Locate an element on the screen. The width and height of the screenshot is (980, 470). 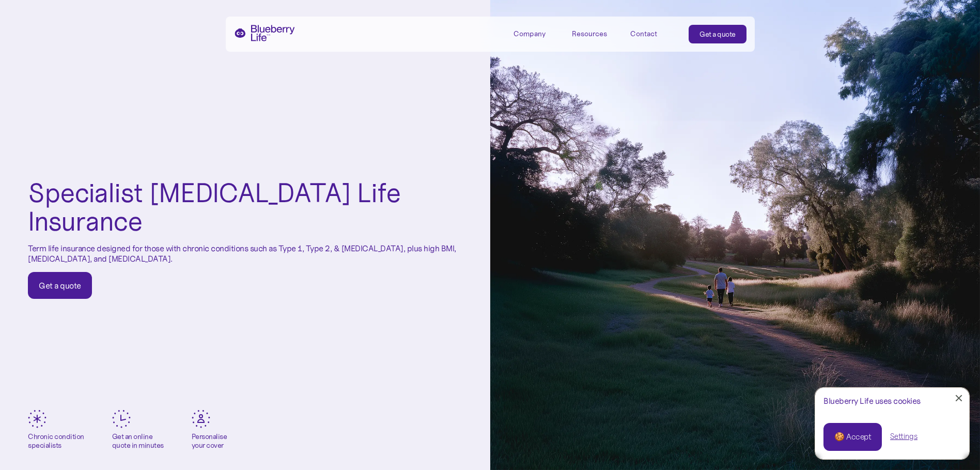
a: Contact is located at coordinates (653, 33).